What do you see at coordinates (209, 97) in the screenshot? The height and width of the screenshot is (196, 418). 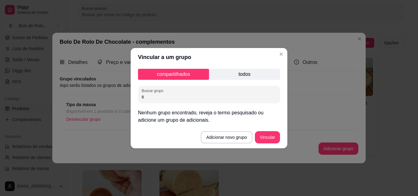 I see `input: Buscar grupo` at bounding box center [209, 97].